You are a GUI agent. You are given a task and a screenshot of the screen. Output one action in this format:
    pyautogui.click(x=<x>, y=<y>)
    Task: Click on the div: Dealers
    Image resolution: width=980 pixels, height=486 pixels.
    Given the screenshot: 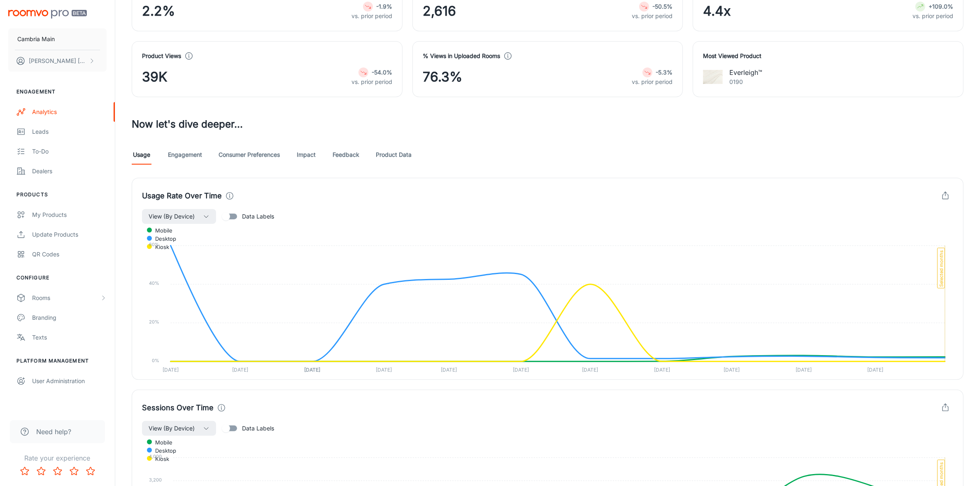 What is the action you would take?
    pyautogui.click(x=69, y=171)
    